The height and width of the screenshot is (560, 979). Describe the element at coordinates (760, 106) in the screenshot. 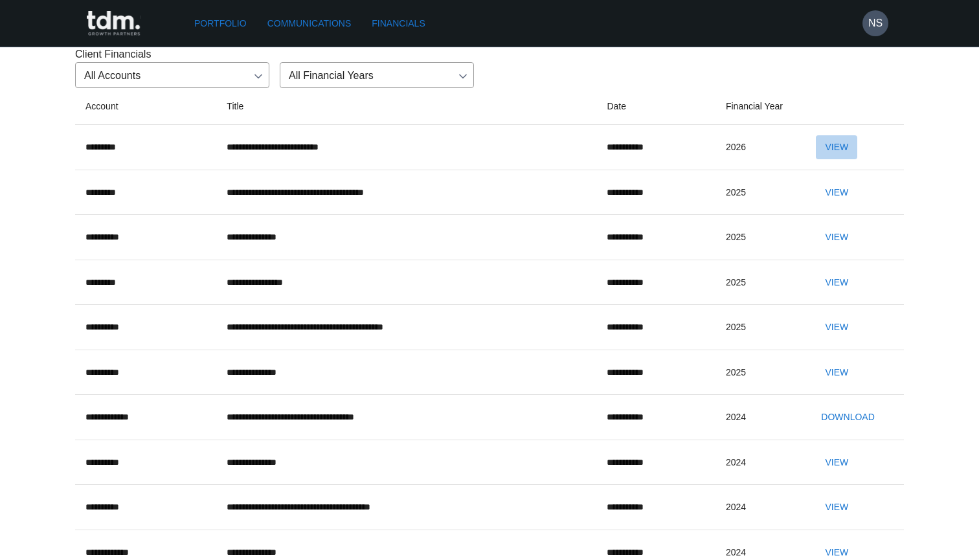

I see `th: Financial Year` at that location.